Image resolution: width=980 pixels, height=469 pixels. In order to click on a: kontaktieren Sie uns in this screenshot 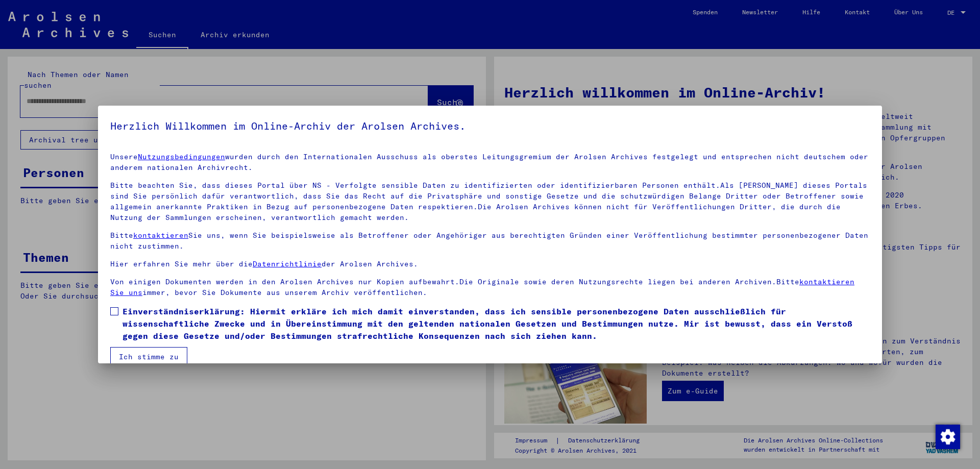, I will do `click(483, 287)`.